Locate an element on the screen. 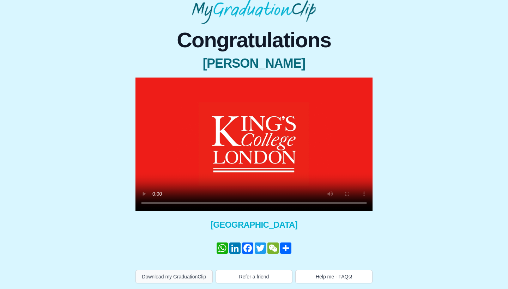 Image resolution: width=508 pixels, height=289 pixels. a: LinkedIn is located at coordinates (235, 248).